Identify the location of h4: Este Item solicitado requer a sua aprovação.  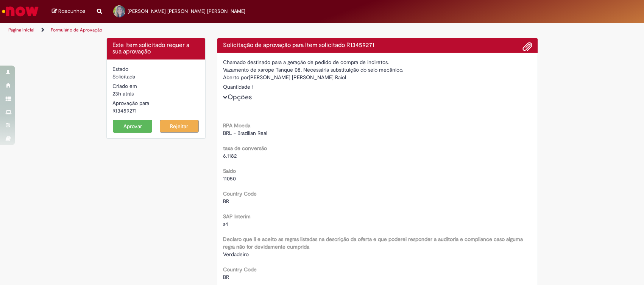
(156, 48).